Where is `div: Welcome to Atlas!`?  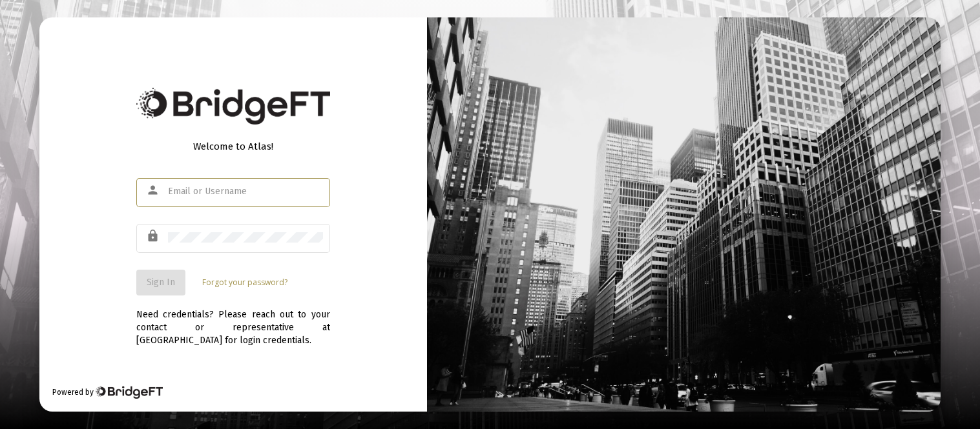
div: Welcome to Atlas! is located at coordinates (233, 147).